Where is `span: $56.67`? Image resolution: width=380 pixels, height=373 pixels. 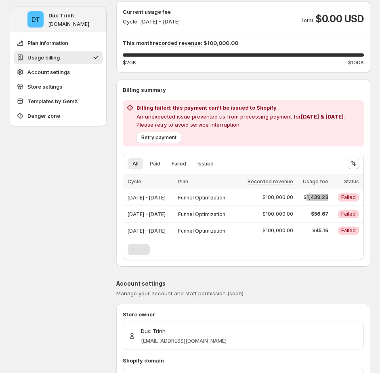
span: $56.67 is located at coordinates (314, 214).